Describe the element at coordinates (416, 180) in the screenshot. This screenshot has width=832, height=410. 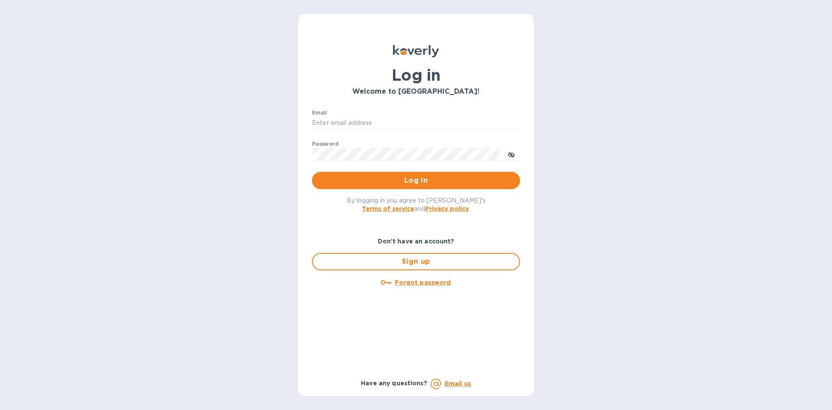
I see `button: Log in` at that location.